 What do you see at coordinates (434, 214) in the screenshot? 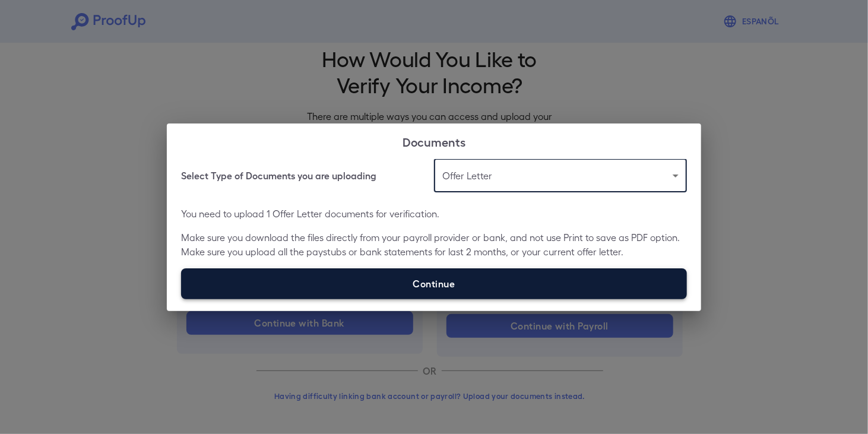
I see `p: You need to upload 1 Offer Letter documents for verification.` at bounding box center [434, 214].